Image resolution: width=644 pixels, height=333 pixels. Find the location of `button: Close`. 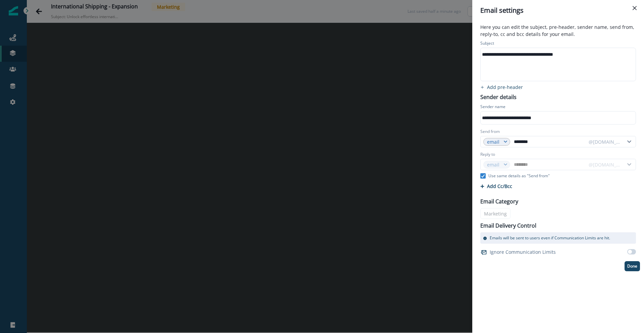

button: Close is located at coordinates (634, 8).